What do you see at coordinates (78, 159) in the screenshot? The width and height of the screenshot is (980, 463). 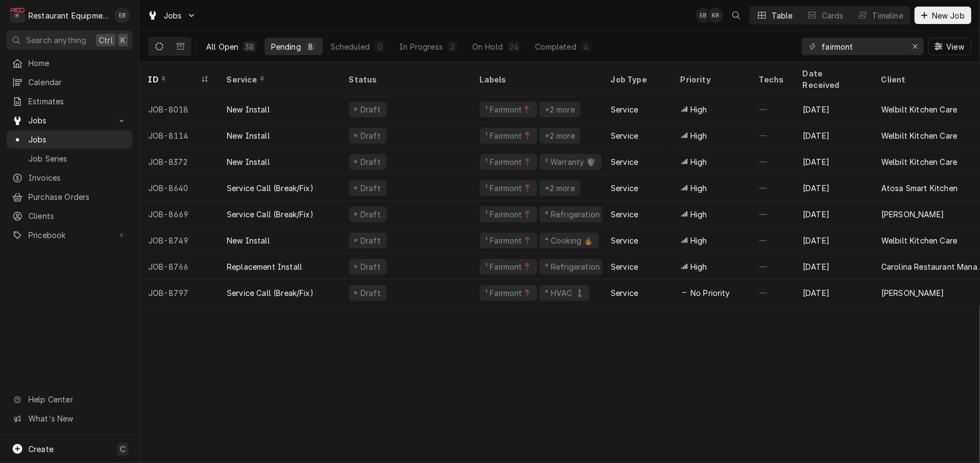 I see `span: Job Series` at bounding box center [78, 159].